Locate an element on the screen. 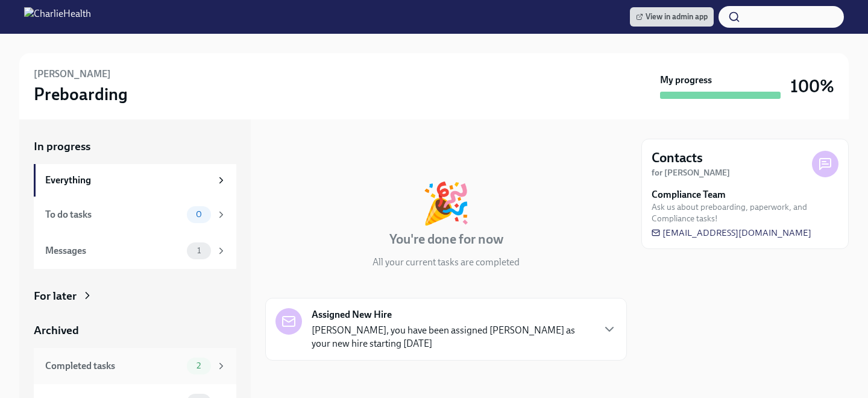 The height and width of the screenshot is (398, 868). h3: Preboarding is located at coordinates (80, 94).